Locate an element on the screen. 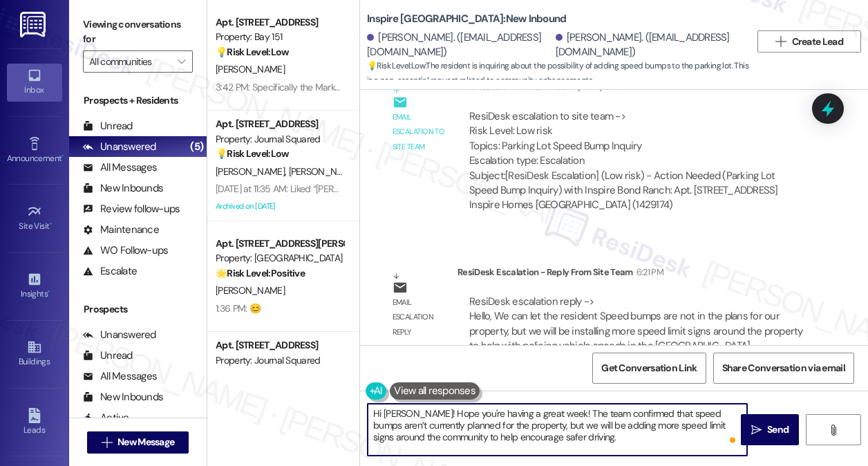 The height and width of the screenshot is (466, 868). div: Email escalation to site team is located at coordinates (420, 132).